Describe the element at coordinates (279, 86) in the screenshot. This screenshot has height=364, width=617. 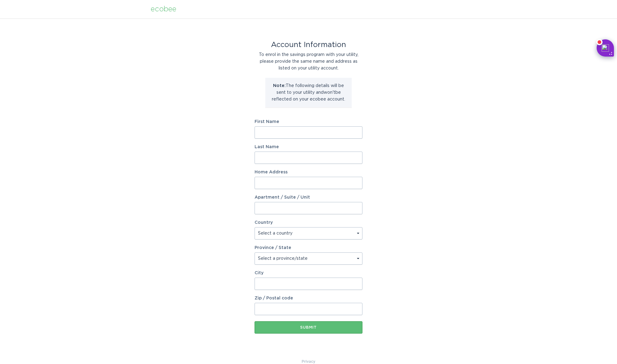
I see `strong: Note:` at that location.